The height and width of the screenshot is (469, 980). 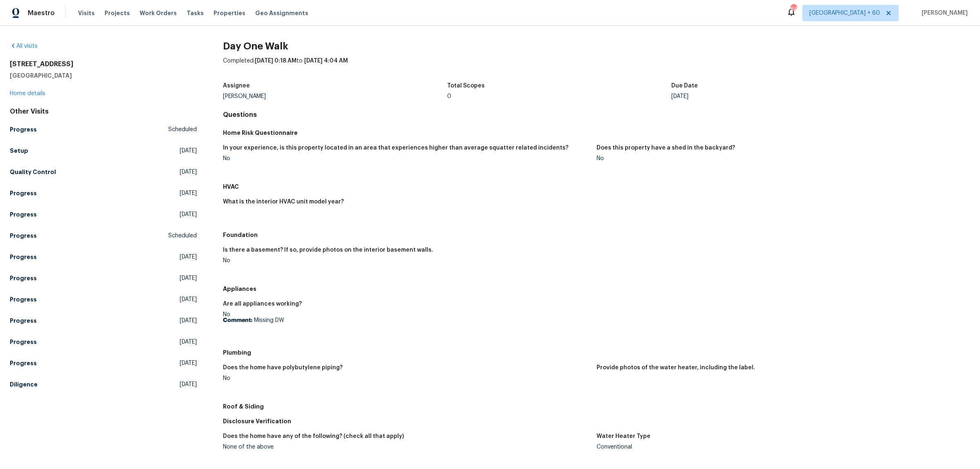 I want to click on span: Maestro, so click(x=41, y=13).